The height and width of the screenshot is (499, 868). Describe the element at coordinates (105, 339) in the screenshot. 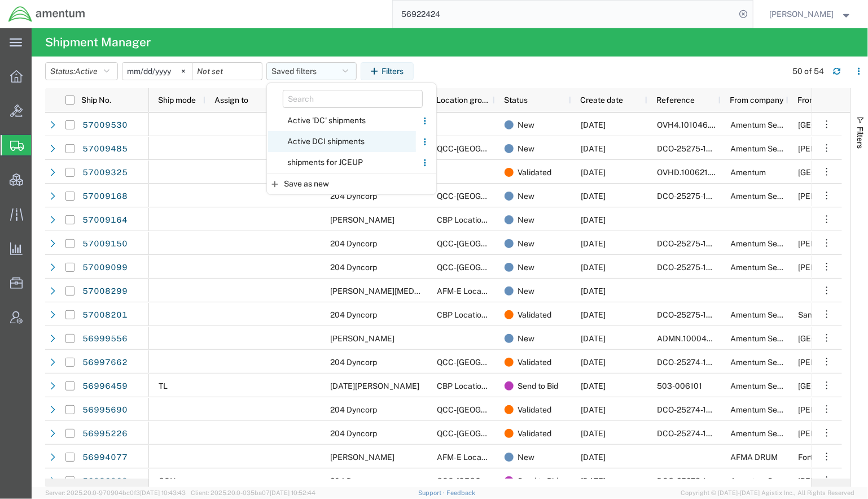

I see `a: 56999556` at that location.